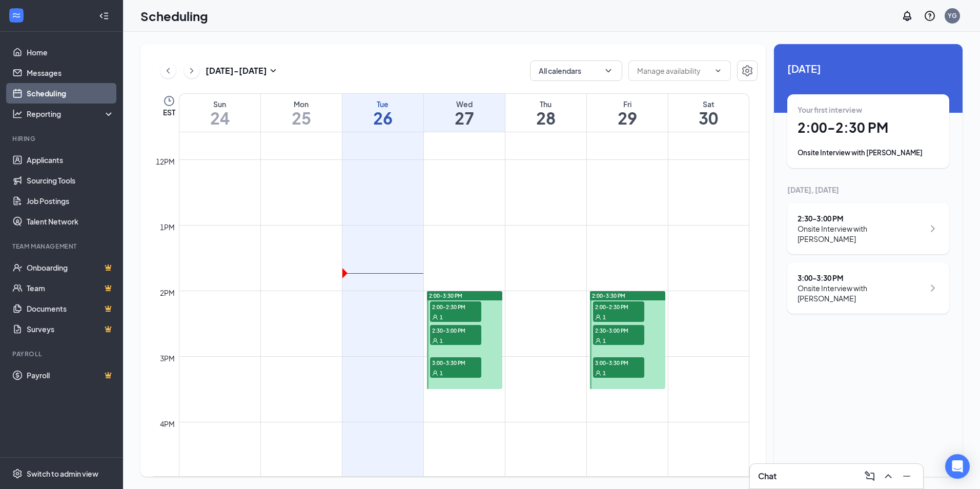  I want to click on a: August 25, 2025, so click(301, 113).